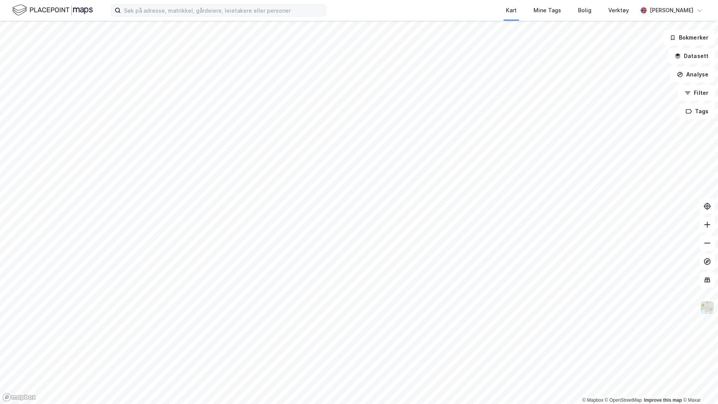 The height and width of the screenshot is (404, 718). Describe the element at coordinates (699, 385) in the screenshot. I see `div: Kontrollprogram for chat` at that location.